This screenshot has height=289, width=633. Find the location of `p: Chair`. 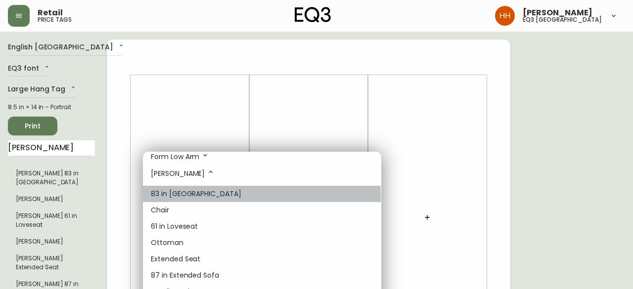

p: Chair is located at coordinates (160, 210).